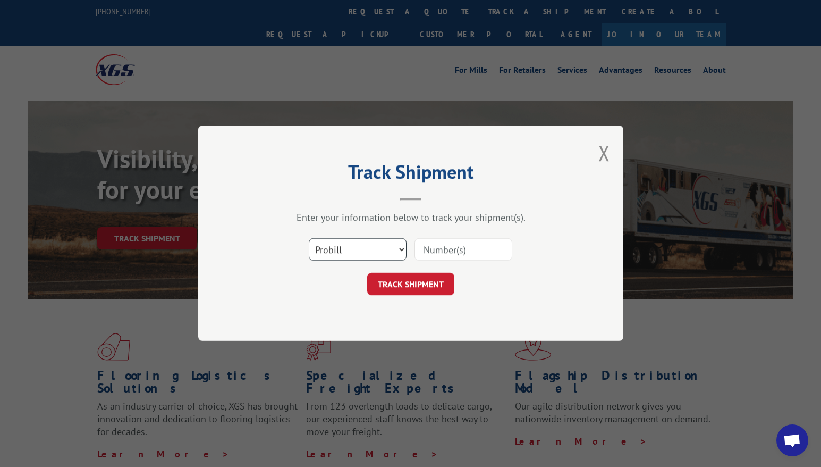 The image size is (821, 467). Describe the element at coordinates (792, 440) in the screenshot. I see `div: Open chat` at that location.